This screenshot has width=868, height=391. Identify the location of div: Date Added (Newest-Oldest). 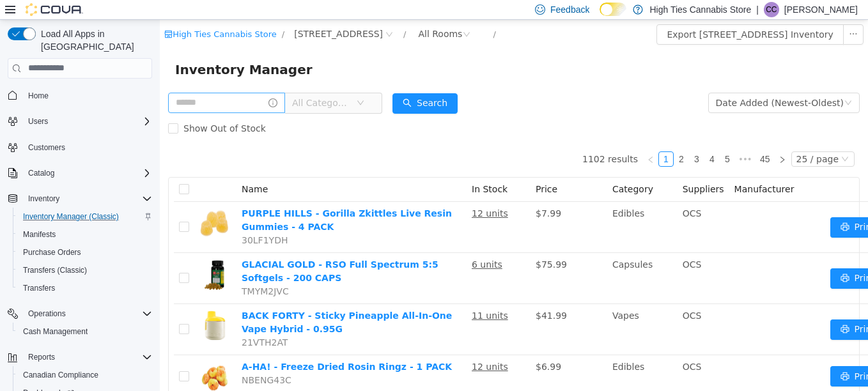
(620, 83).